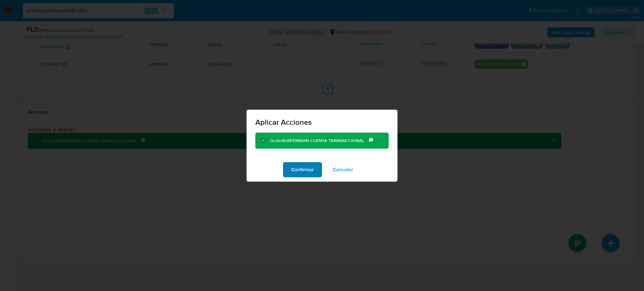  What do you see at coordinates (322, 122) in the screenshot?
I see `span: Aplicar Acciones` at bounding box center [322, 122].